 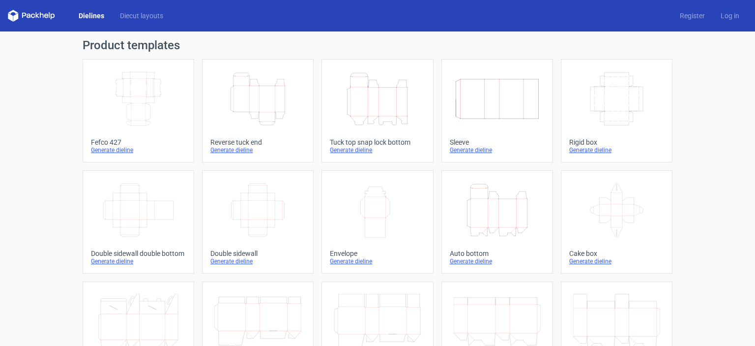 I want to click on a: Reverse tuck endGenerate dieline, so click(x=258, y=111).